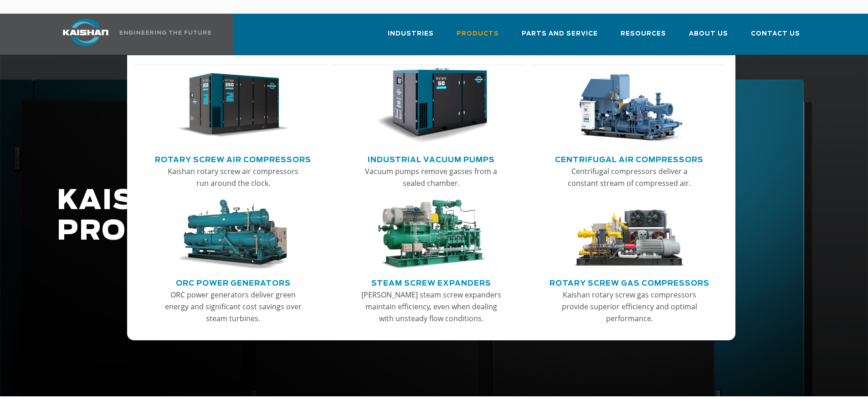  Describe the element at coordinates (709, 37) in the screenshot. I see `a: About Us` at that location.